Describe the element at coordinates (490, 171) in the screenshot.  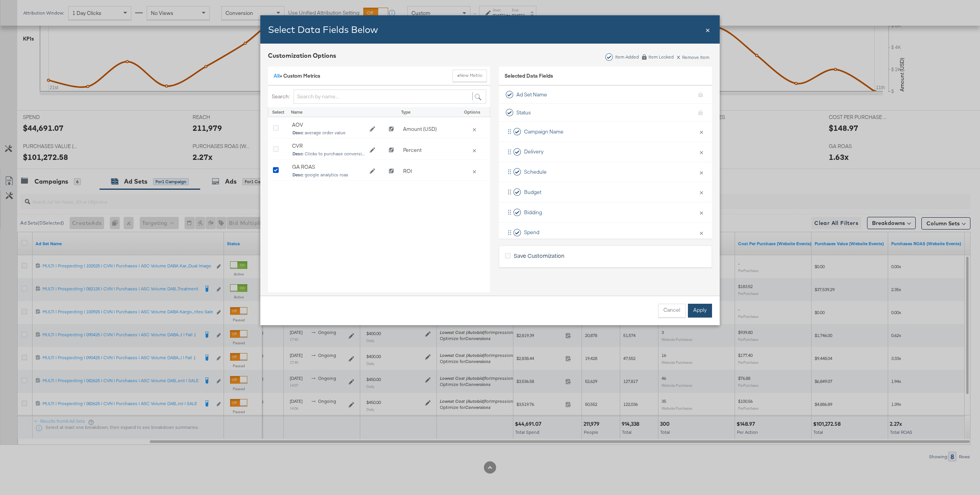
I see `div: Bulk Add Locations Modal` at that location.